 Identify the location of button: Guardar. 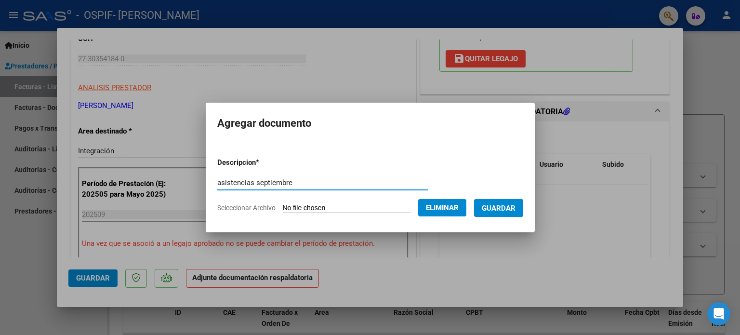
(499, 208).